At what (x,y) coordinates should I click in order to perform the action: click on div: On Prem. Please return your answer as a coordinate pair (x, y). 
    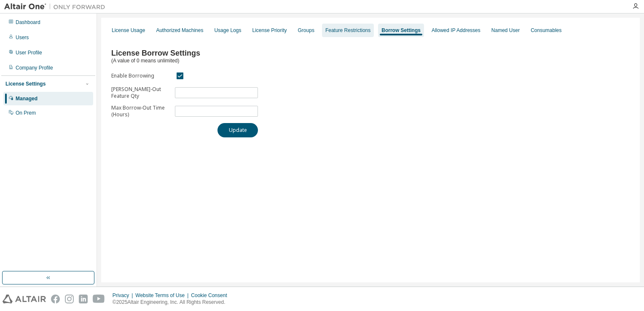
    Looking at the image, I should click on (25, 113).